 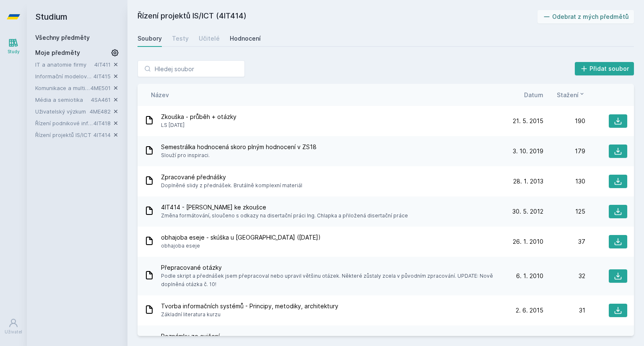 What do you see at coordinates (330, 268) in the screenshot?
I see `span: Přepracované otázky` at bounding box center [330, 268].